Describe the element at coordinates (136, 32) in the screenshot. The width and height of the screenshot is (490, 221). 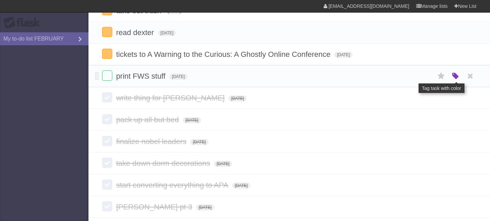
I see `span: read dexter` at that location.